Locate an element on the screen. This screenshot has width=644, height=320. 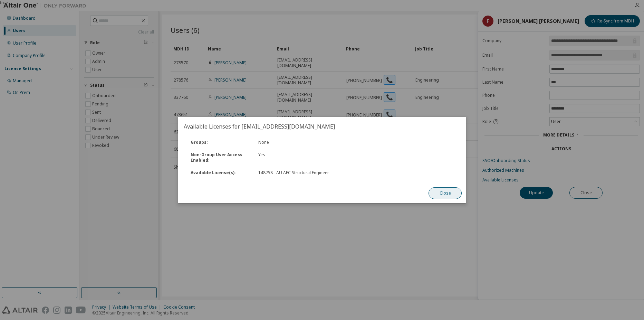
button: Close is located at coordinates (445, 193).